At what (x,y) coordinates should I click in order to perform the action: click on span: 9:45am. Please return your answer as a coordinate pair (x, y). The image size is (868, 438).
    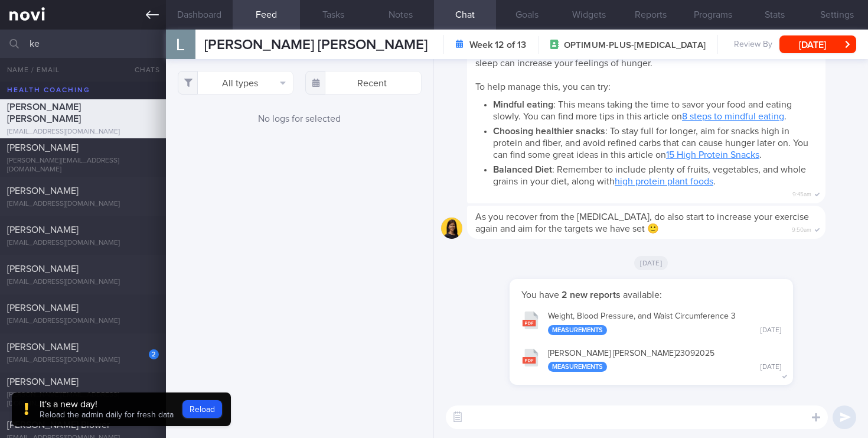
    Looking at the image, I should click on (802, 193).